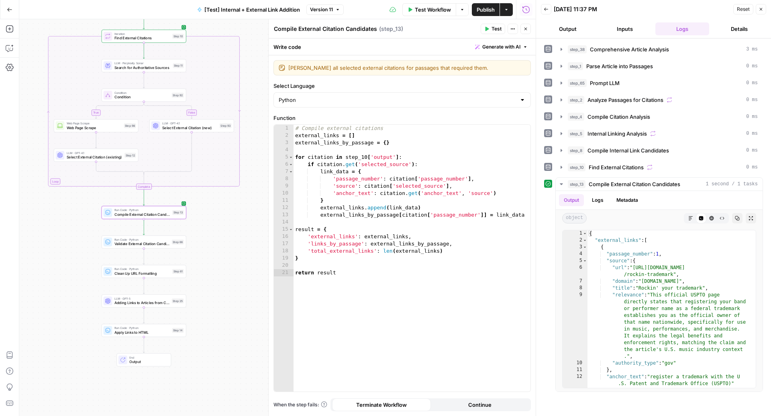 Image resolution: width=771 pixels, height=416 pixels. I want to click on span: Toggle code folding, rows 1 through 1151, so click(585, 234).